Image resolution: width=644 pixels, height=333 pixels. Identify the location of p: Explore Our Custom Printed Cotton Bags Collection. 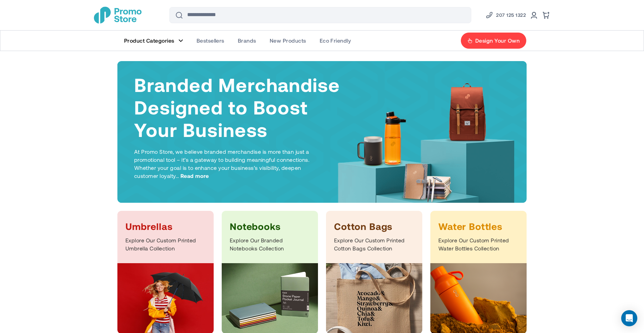
(374, 244).